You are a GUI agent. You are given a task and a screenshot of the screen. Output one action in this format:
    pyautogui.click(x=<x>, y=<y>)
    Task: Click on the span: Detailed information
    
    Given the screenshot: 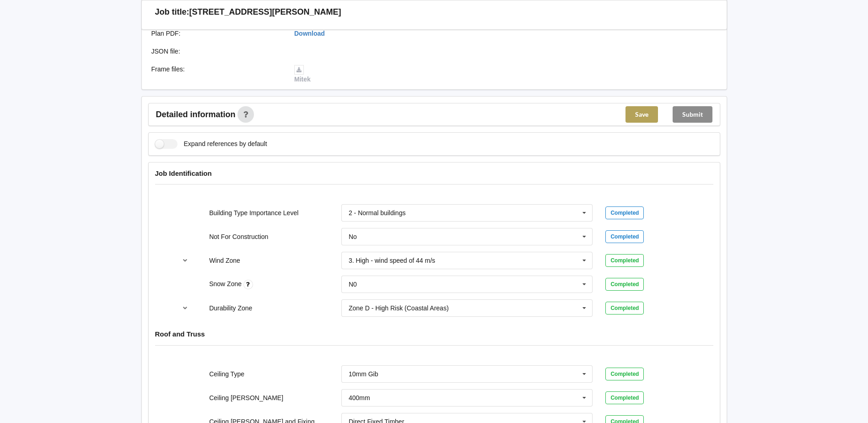 What is the action you would take?
    pyautogui.click(x=196, y=115)
    